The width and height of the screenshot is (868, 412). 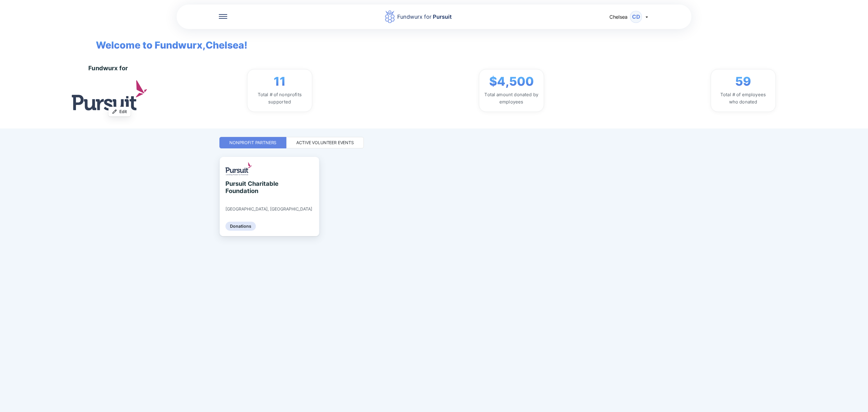 I want to click on span: Edit, so click(x=123, y=112).